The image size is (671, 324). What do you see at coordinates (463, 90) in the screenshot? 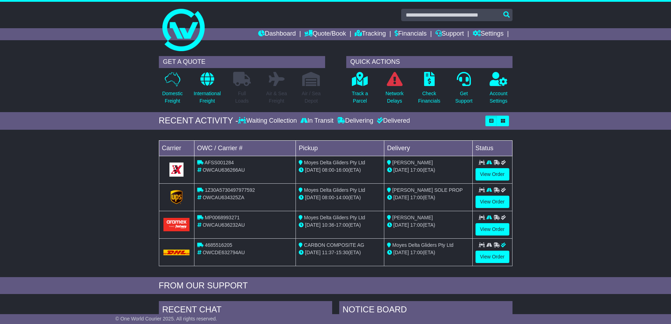
I see `a: GetSupport` at bounding box center [463, 90].